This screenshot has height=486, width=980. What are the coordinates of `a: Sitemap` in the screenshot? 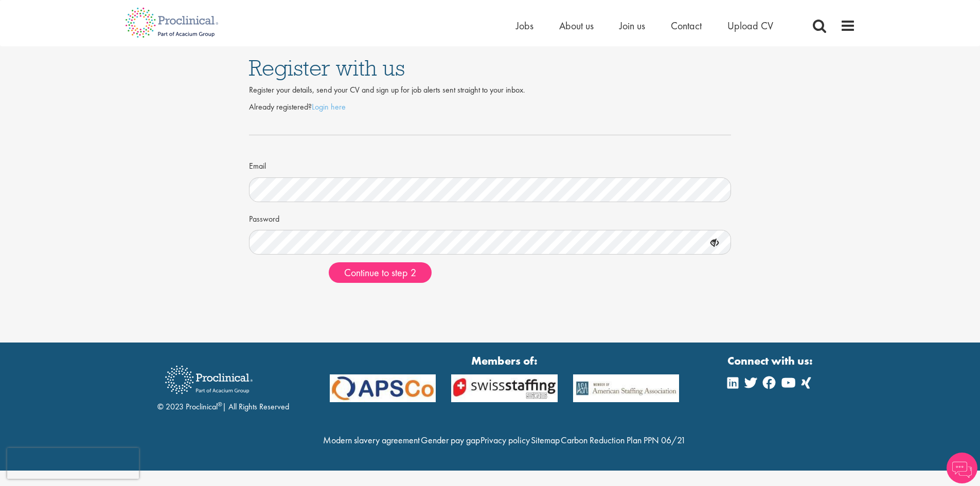 It's located at (546, 440).